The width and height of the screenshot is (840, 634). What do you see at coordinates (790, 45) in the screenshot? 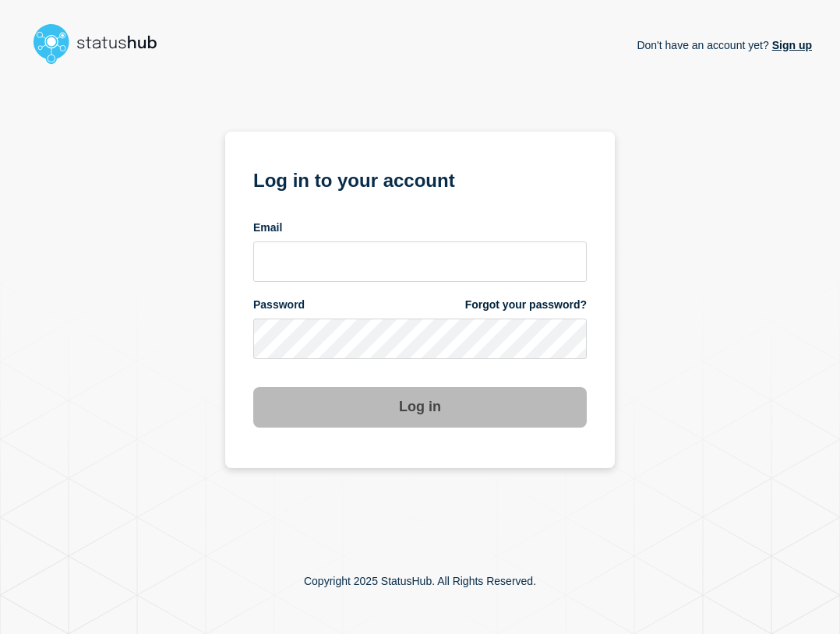
I see `a: Sign up` at bounding box center [790, 45].